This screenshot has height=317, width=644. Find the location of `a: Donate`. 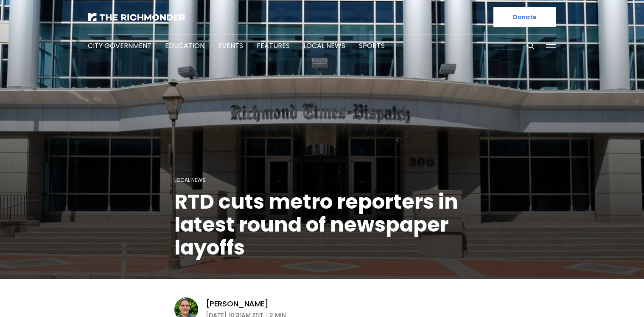

a: Donate is located at coordinates (525, 17).